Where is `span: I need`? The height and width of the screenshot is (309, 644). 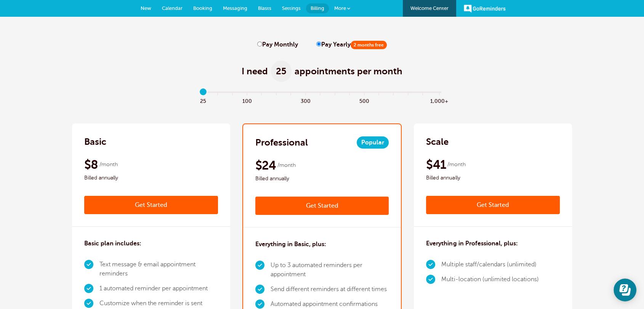 span: I need is located at coordinates (254, 71).